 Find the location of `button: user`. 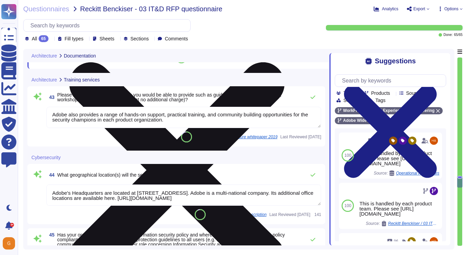

button: user is located at coordinates (11, 243).